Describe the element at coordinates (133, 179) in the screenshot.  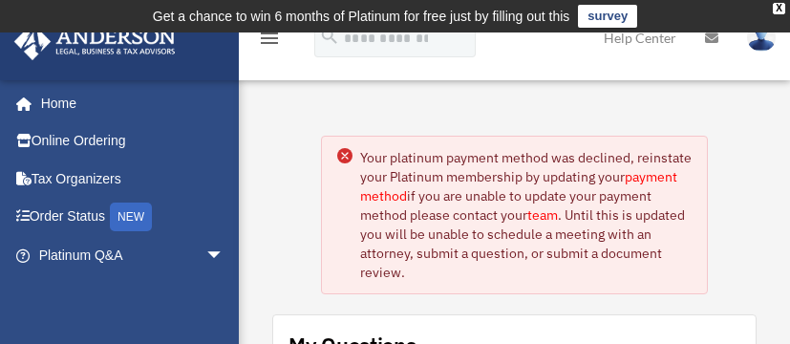
I see `a: Tax Organizers` at that location.